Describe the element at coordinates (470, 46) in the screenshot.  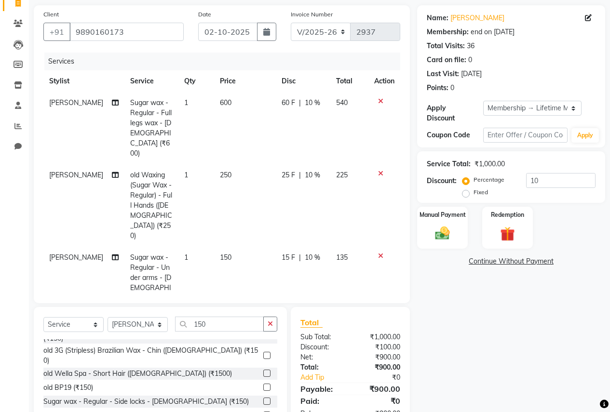
I see `div: 36` at that location.